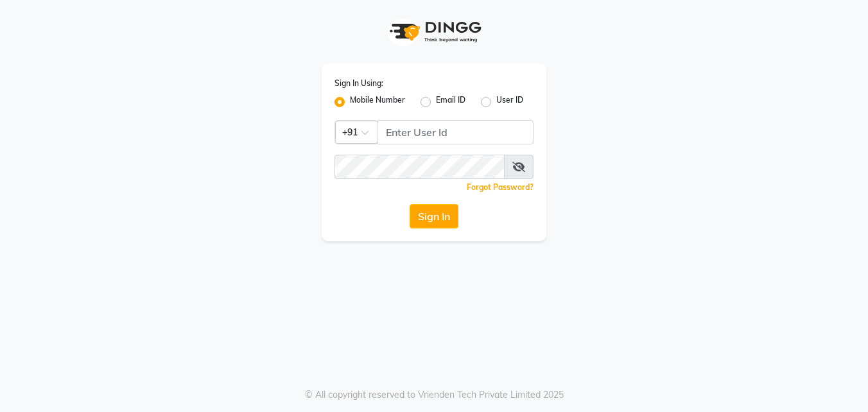 Image resolution: width=868 pixels, height=412 pixels. What do you see at coordinates (451, 102) in the screenshot?
I see `label: Email ID` at bounding box center [451, 102].